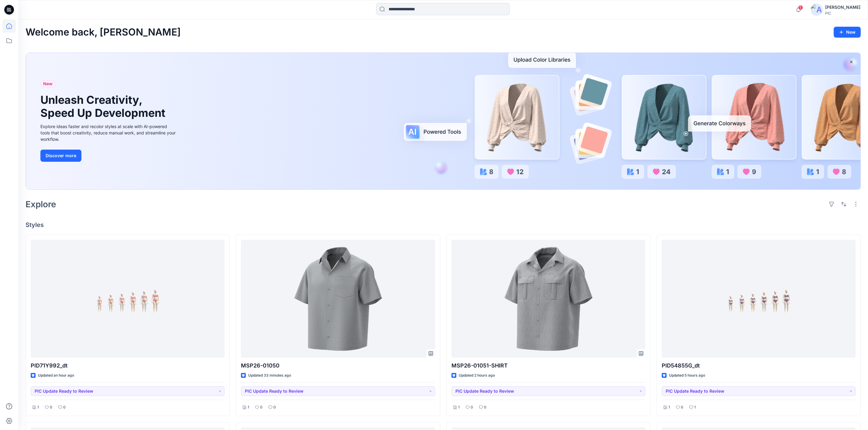 The width and height of the screenshot is (868, 430). What do you see at coordinates (759, 366) in the screenshot?
I see `p: PID54855G_dt` at bounding box center [759, 366].